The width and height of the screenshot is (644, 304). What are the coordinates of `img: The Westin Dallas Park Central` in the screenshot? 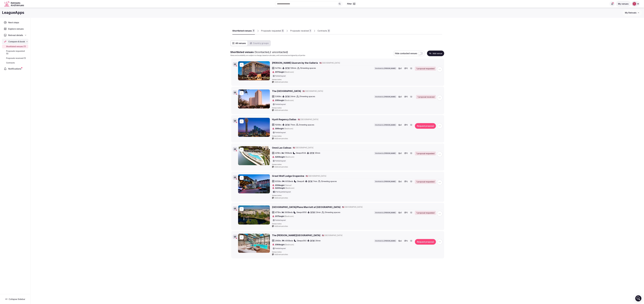 It's located at (254, 99).